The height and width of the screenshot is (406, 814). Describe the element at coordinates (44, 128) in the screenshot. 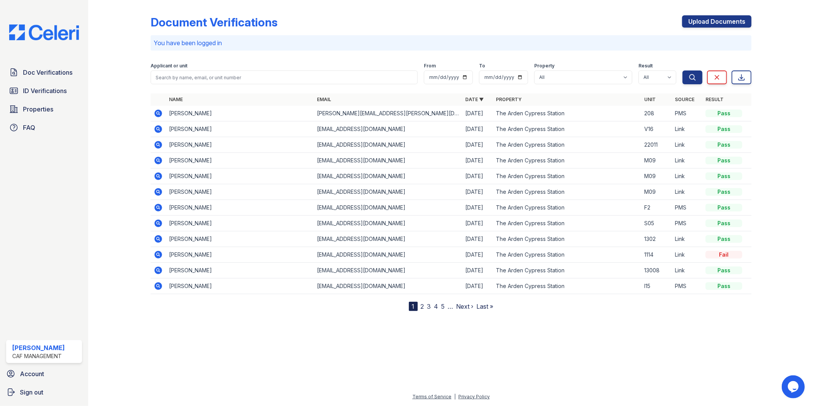

I see `a: FAQ` at that location.